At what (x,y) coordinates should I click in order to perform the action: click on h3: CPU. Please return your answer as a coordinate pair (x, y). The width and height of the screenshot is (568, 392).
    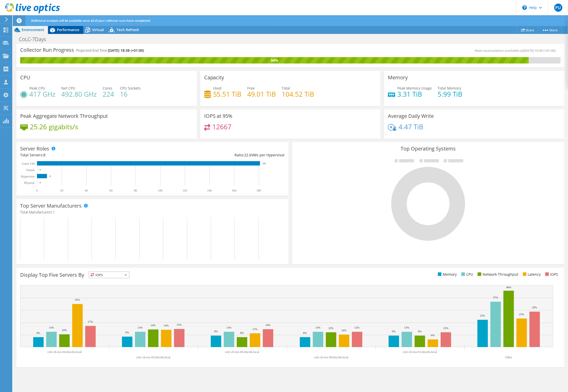
    Looking at the image, I should click on (25, 78).